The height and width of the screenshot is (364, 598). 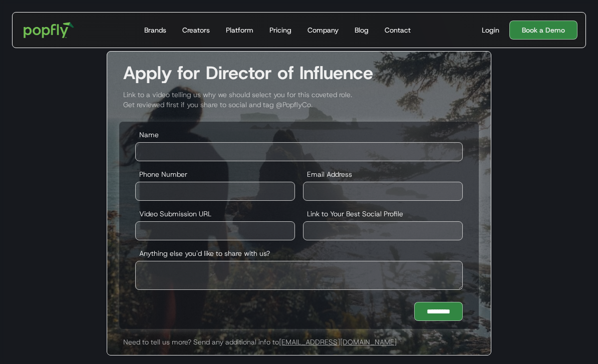 I want to click on div: Login, so click(x=490, y=30).